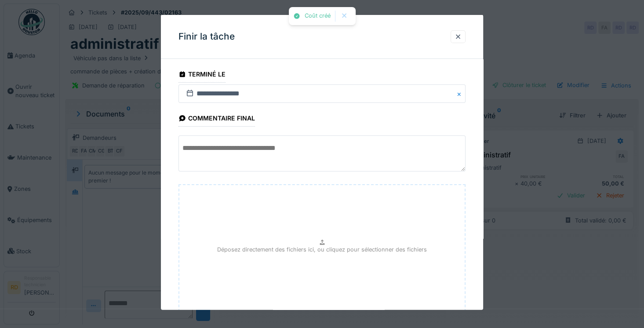 This screenshot has width=644, height=328. What do you see at coordinates (202, 75) in the screenshot?
I see `div: Terminé le` at bounding box center [202, 75].